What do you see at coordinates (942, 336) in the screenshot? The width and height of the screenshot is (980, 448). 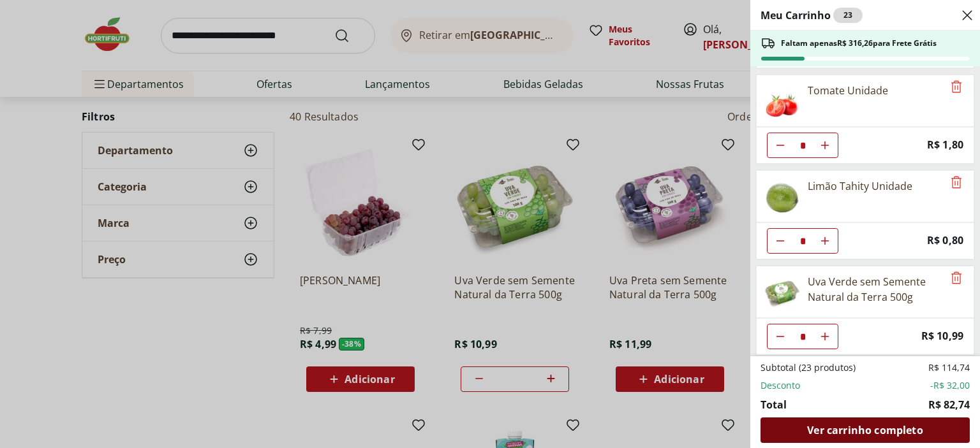 I see `span: R$ 10,99` at bounding box center [942, 336].